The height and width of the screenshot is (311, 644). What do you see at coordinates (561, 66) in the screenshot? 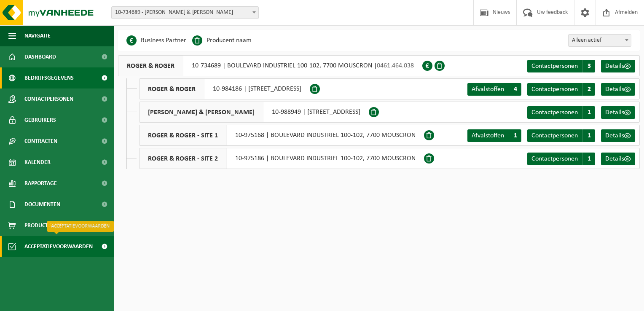
I see `a: Contactpersonen 3` at bounding box center [561, 66].